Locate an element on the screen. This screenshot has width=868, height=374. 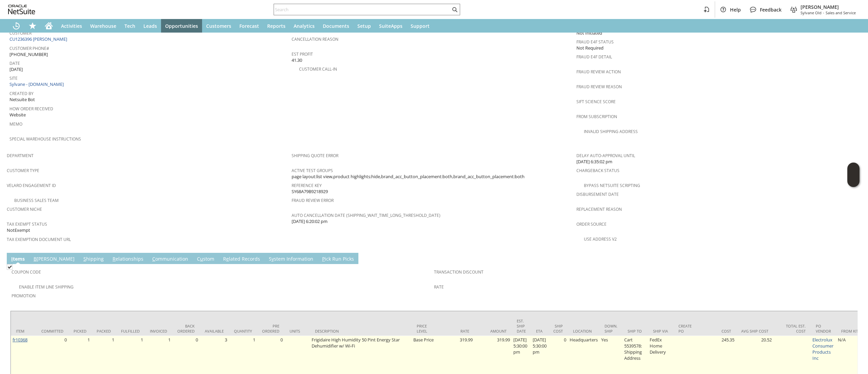
a: Support is located at coordinates (420, 26).